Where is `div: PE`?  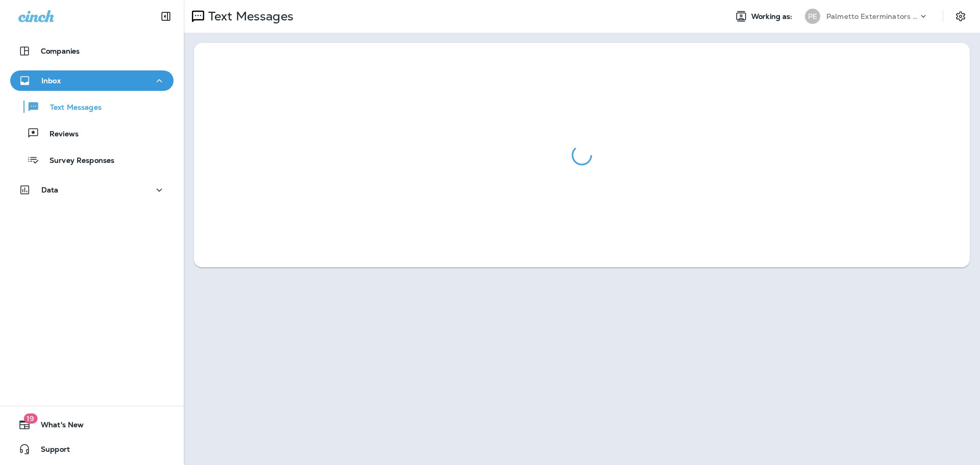 div: PE is located at coordinates (813, 16).